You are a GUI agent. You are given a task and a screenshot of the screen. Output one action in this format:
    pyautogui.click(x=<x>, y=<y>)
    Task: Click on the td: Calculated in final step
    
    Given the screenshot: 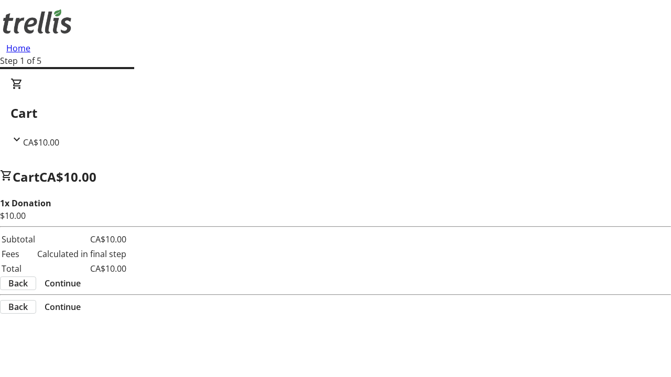 What is the action you would take?
    pyautogui.click(x=82, y=254)
    